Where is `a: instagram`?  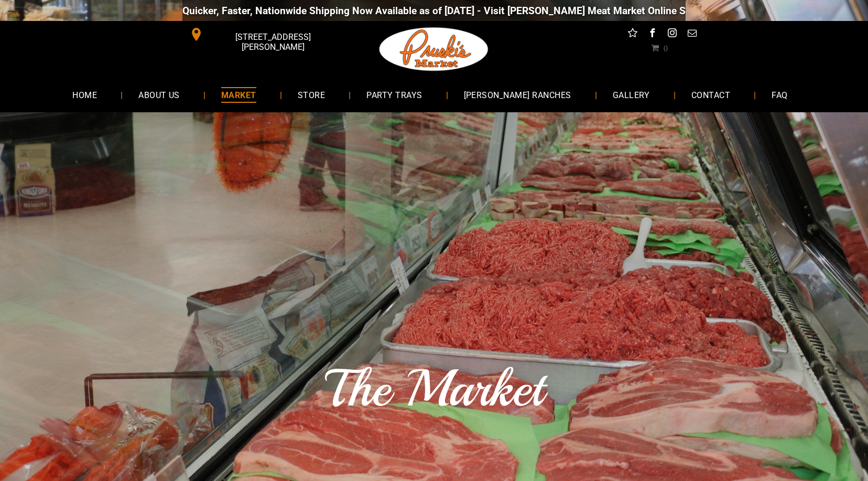
a: instagram is located at coordinates (672, 34).